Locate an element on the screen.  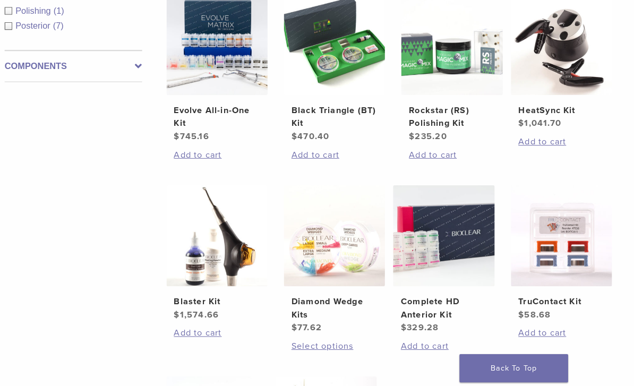
a: Complete HD Anterior KitComplete HD Anterior Kit $329.28 is located at coordinates (440, 254).